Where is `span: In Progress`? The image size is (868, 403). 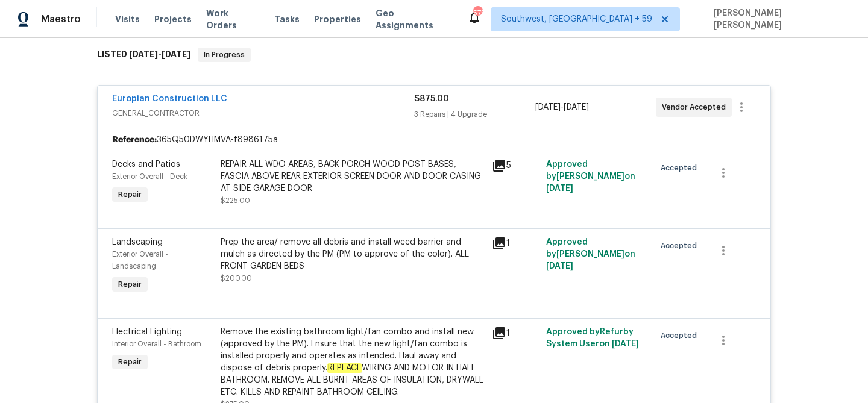 span: In Progress is located at coordinates (224, 55).